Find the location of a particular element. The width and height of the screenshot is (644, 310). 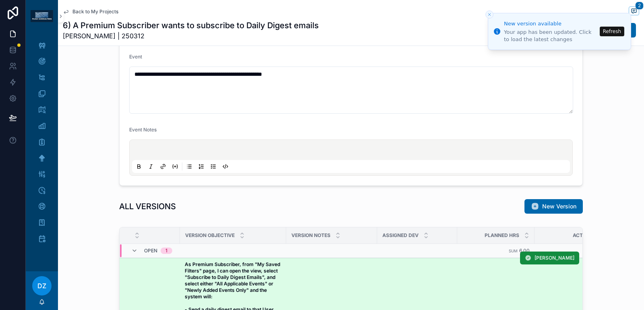

button: Close toast is located at coordinates (489, 14).